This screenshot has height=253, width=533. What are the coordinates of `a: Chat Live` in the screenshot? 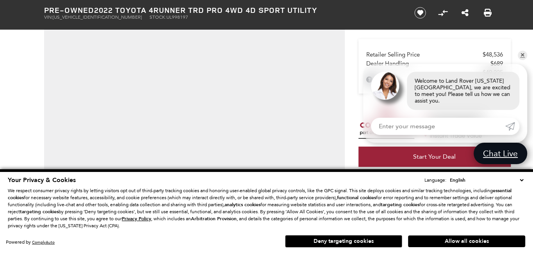 It's located at (500, 153).